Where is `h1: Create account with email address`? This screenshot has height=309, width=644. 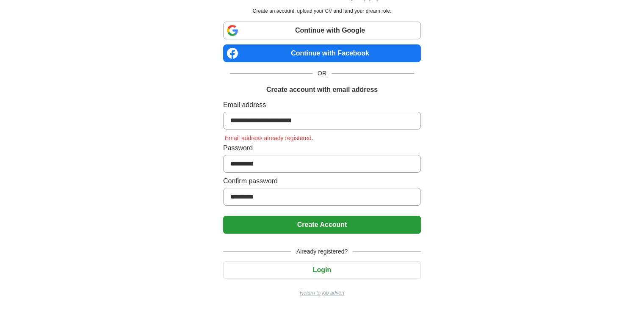
h1: Create account with email address is located at coordinates (322, 90).